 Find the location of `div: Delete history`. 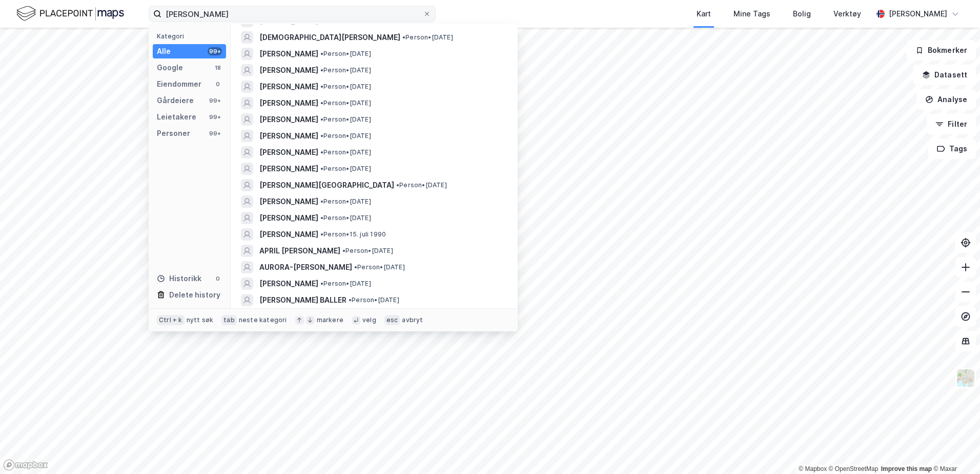

div: Delete history is located at coordinates (195, 295).